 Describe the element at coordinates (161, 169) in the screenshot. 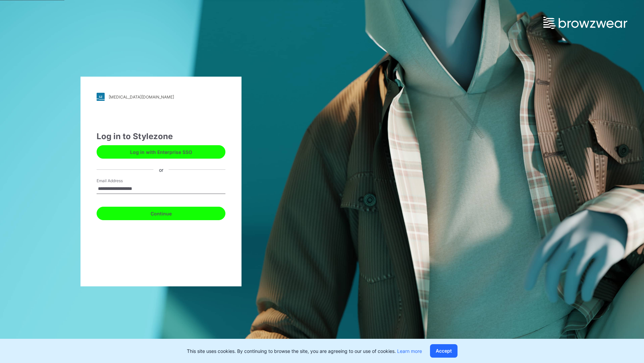

I see `div: or` at that location.